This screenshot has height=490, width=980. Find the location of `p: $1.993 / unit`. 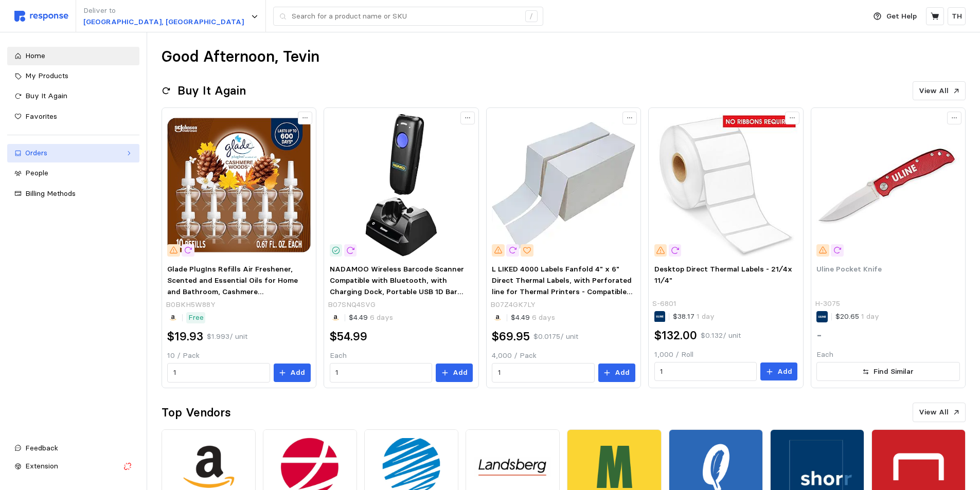

p: $1.993 / unit is located at coordinates (227, 337).